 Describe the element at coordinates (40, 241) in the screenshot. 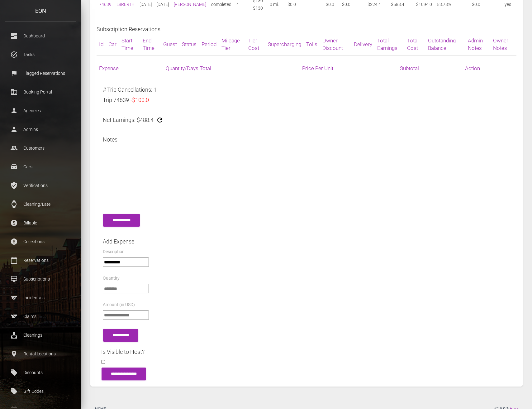

I see `p: Collections` at that location.